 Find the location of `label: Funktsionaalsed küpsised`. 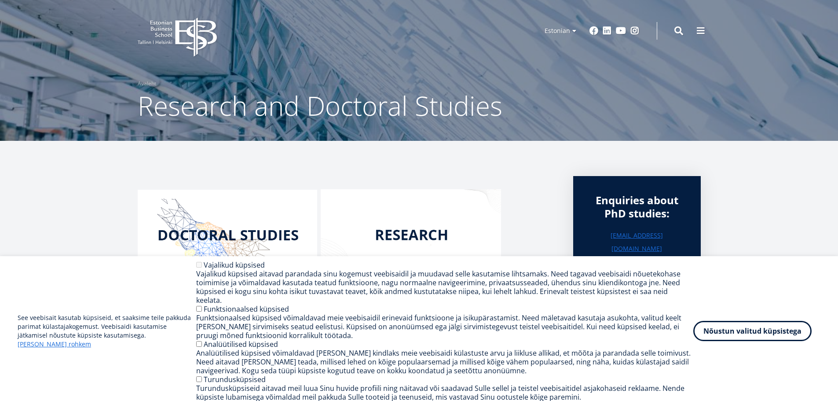

label: Funktsionaalsed küpsised is located at coordinates (246, 309).